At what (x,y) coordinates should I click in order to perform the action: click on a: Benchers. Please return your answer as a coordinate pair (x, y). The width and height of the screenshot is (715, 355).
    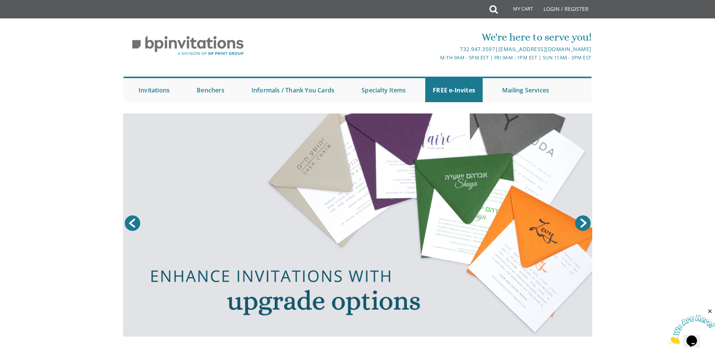
    Looking at the image, I should click on (211, 90).